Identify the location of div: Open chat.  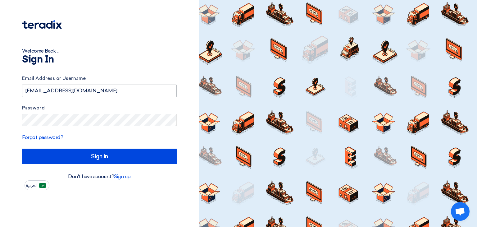
(460, 211).